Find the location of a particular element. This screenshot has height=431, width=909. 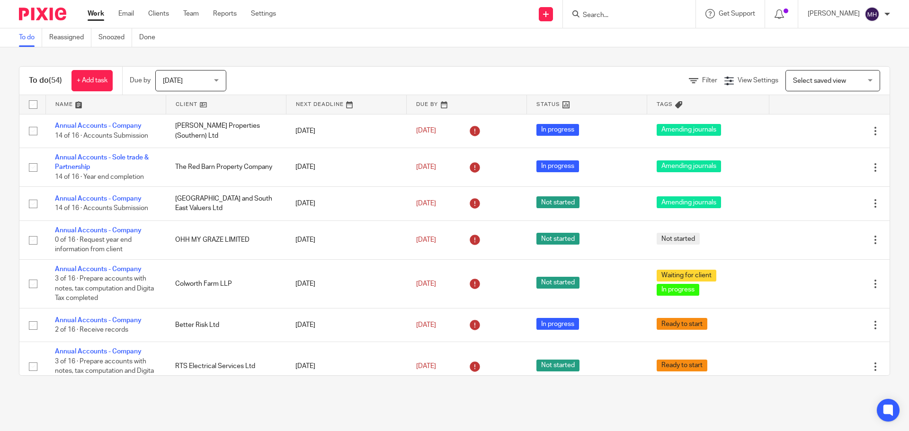

h1: To do is located at coordinates (45, 80).